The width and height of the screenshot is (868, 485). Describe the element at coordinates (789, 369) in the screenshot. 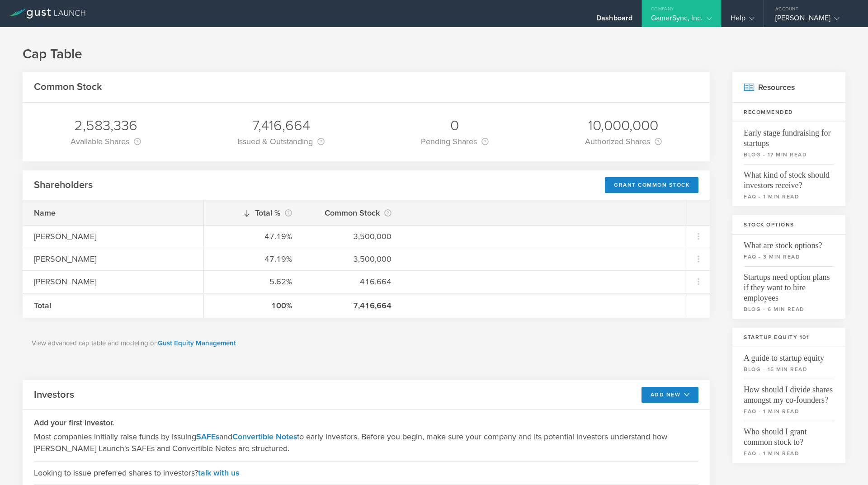

I see `small: blog - 15 min read` at that location.